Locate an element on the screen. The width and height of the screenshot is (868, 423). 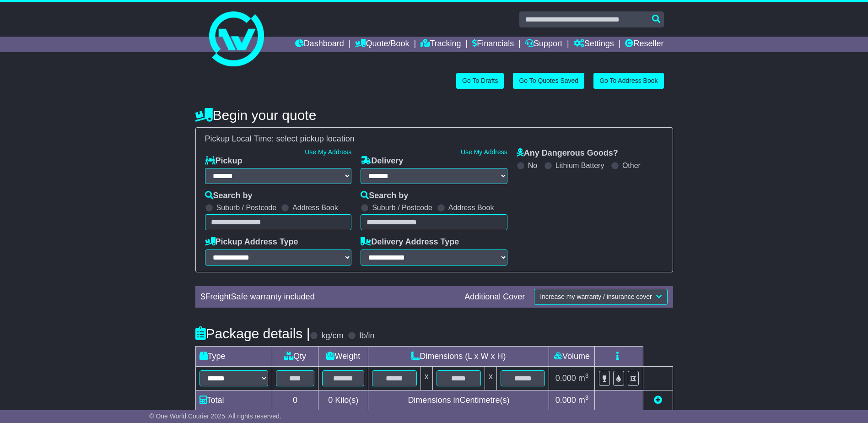
label: kg/cm is located at coordinates (332, 336).